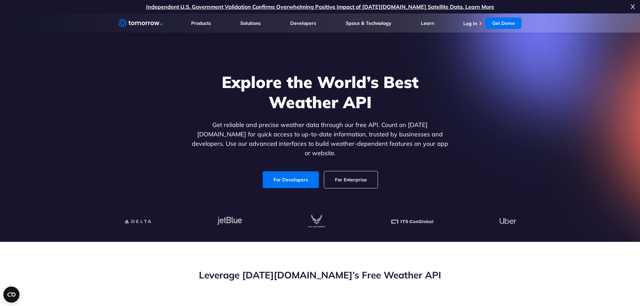 Image resolution: width=640 pixels, height=306 pixels. Describe the element at coordinates (320, 92) in the screenshot. I see `h1: Explore the World’s Best Weather API` at that location.